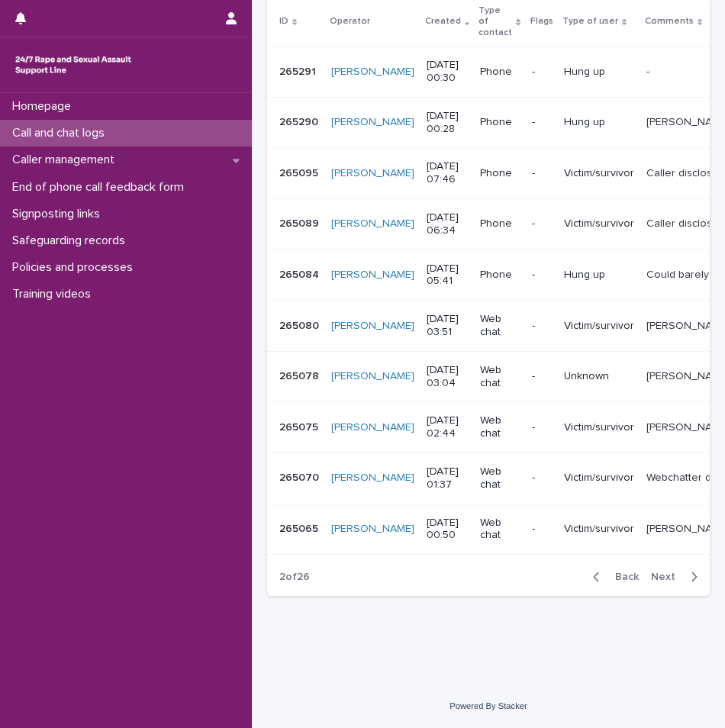 This screenshot has height=728, width=725. I want to click on p: Operator, so click(350, 21).